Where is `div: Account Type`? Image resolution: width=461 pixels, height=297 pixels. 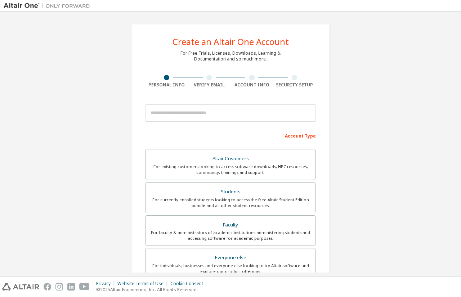
div: Account Type is located at coordinates (230, 135).